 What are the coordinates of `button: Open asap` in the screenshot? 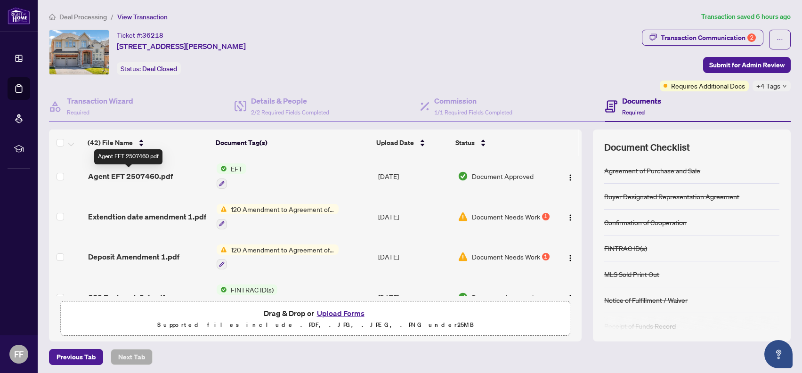 It's located at (779, 354).